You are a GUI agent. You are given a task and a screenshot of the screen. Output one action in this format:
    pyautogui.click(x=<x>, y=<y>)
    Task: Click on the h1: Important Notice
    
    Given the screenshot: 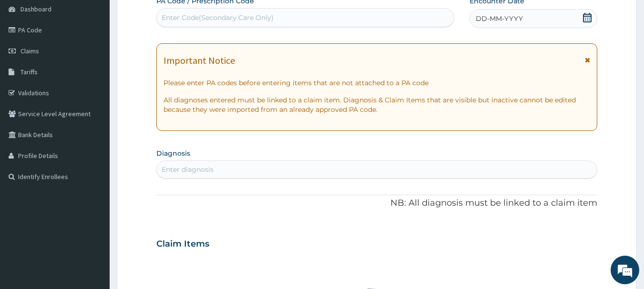 What is the action you would take?
    pyautogui.click(x=199, y=60)
    